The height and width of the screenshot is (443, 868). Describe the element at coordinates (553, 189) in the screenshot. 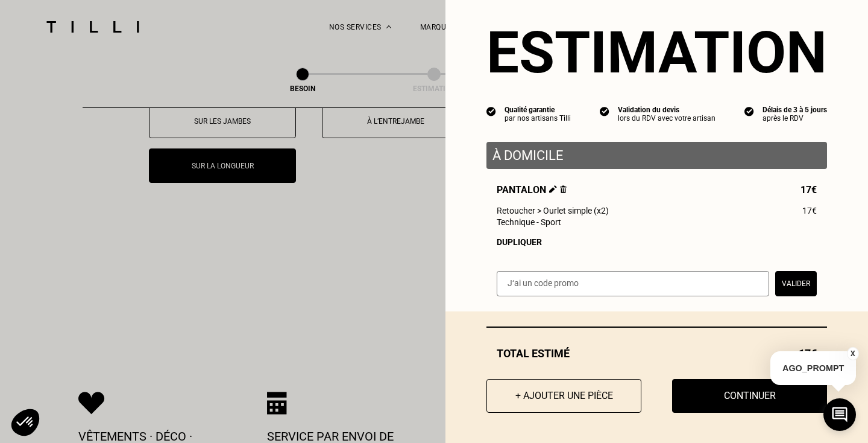

I see `img: Éditer` at that location.